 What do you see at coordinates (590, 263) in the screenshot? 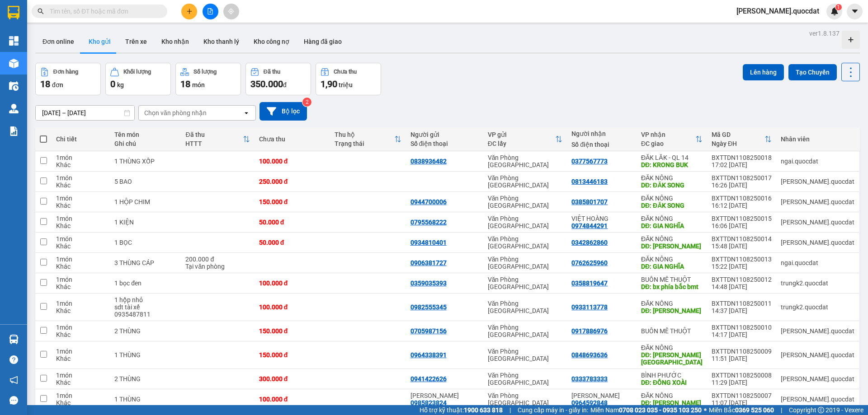
I see `div: 0762625960` at bounding box center [590, 263].